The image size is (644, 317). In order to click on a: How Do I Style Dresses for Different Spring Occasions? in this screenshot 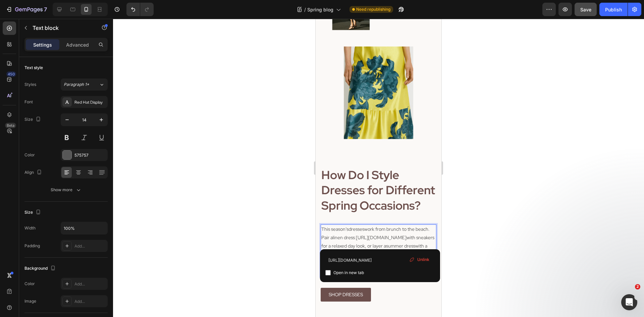, I will do `click(62, 171)`.